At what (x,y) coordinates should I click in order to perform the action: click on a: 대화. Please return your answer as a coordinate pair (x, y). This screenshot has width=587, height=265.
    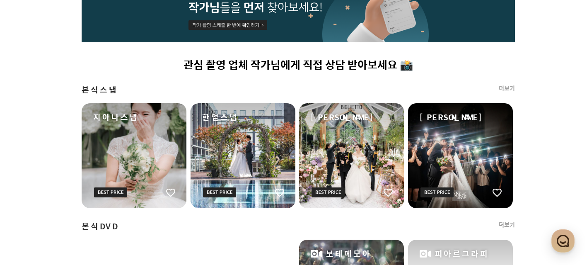
    Looking at the image, I should click on (81, 204).